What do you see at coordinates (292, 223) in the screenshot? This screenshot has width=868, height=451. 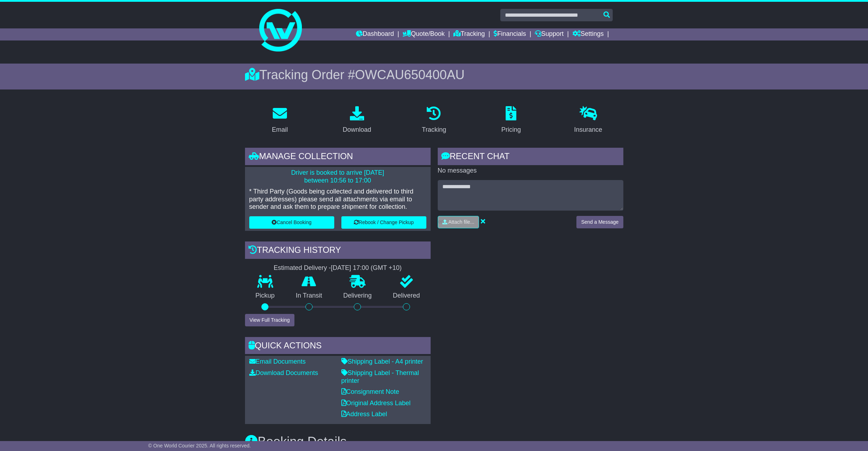 I see `button: Cancel Booking` at bounding box center [292, 223].